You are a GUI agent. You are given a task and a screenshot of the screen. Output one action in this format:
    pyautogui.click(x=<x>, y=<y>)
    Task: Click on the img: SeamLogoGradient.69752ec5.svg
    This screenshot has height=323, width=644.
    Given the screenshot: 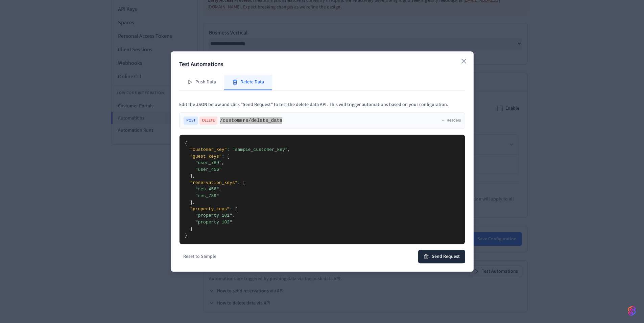 What is the action you would take?
    pyautogui.click(x=632, y=311)
    